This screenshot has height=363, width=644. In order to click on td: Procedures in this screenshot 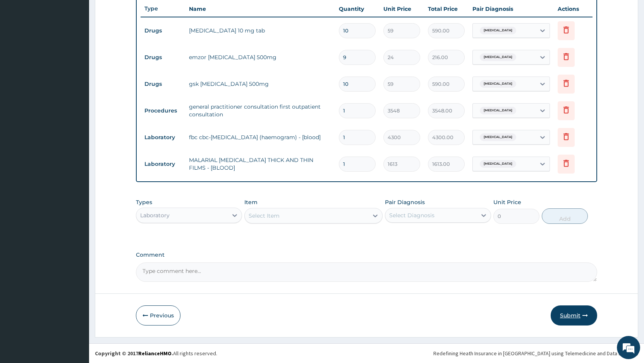, I will do `click(162, 110)`.